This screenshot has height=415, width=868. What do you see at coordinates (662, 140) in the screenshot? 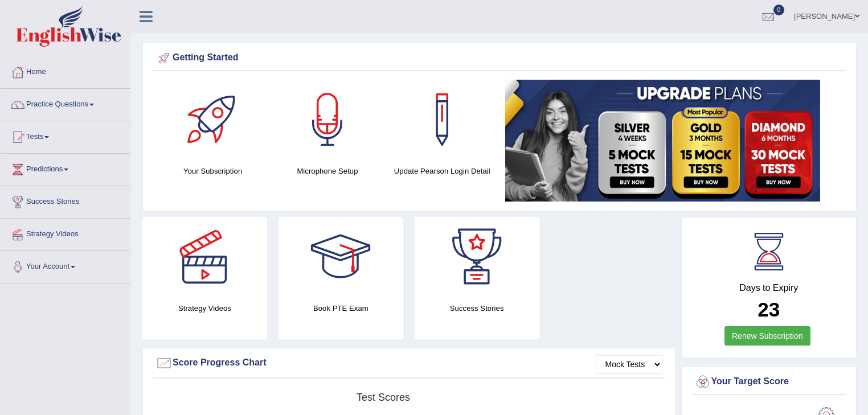
I see `img: small5.jpg` at bounding box center [662, 140].